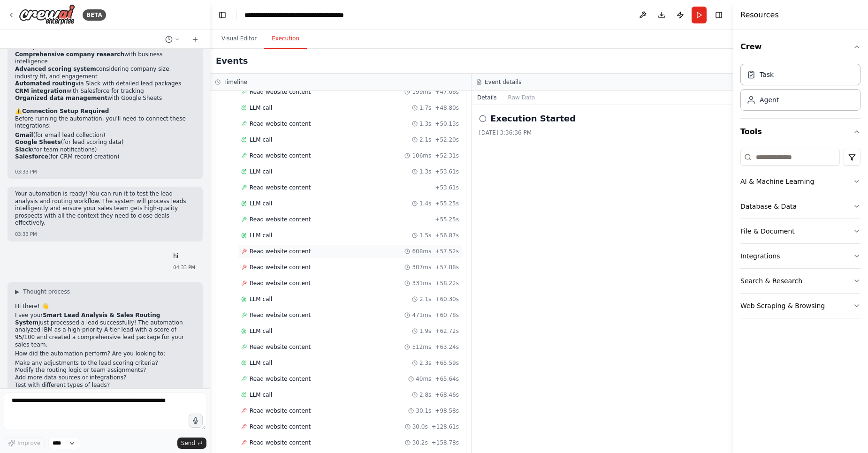 Image resolution: width=868 pixels, height=453 pixels. I want to click on strong: Advanced scoring system, so click(56, 69).